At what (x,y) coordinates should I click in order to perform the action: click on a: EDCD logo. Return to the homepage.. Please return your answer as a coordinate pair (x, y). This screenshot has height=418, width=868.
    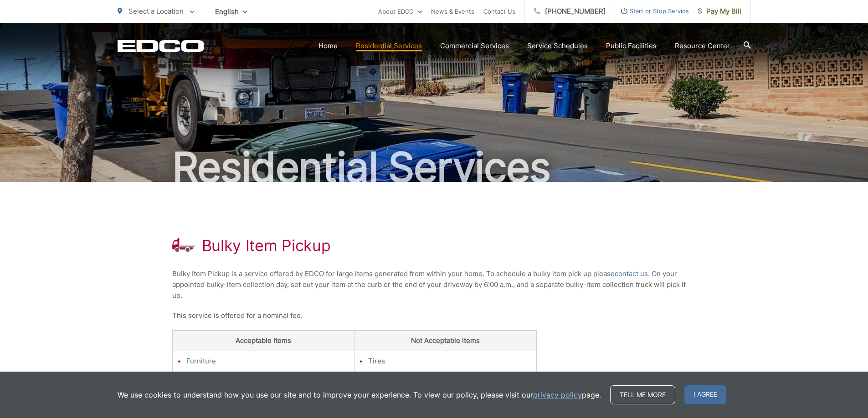
    Looking at the image, I should click on (161, 46).